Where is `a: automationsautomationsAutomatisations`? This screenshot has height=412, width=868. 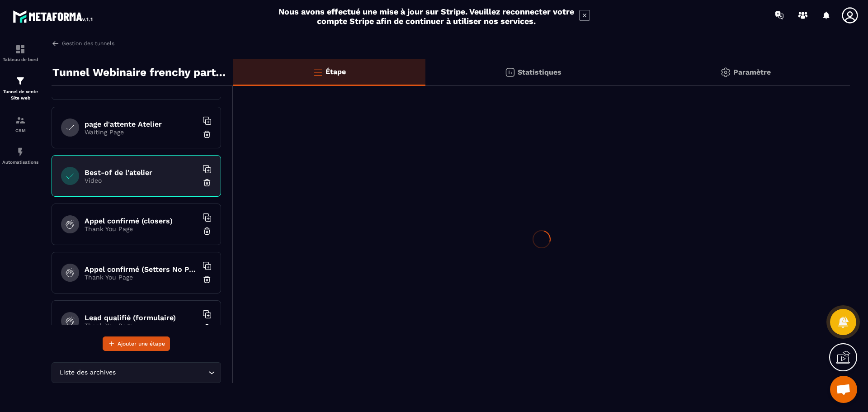 a: automationsautomationsAutomatisations is located at coordinates (21, 156).